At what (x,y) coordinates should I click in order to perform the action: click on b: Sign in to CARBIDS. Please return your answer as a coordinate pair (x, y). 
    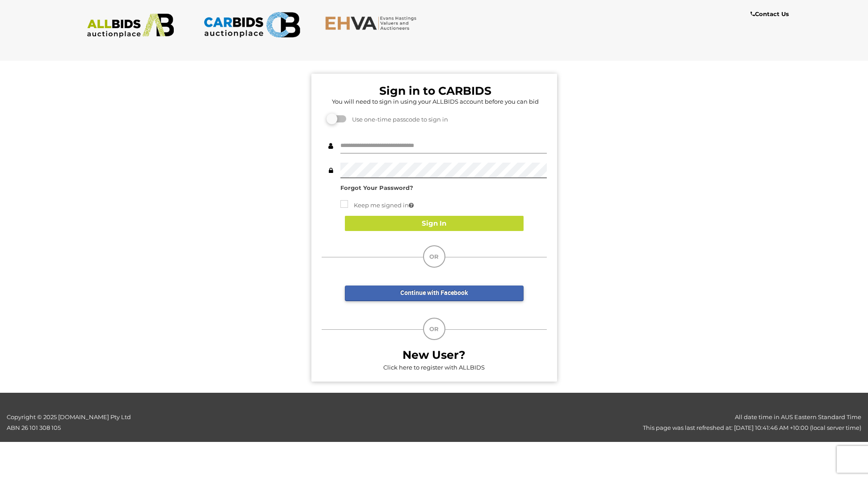
    Looking at the image, I should click on (435, 90).